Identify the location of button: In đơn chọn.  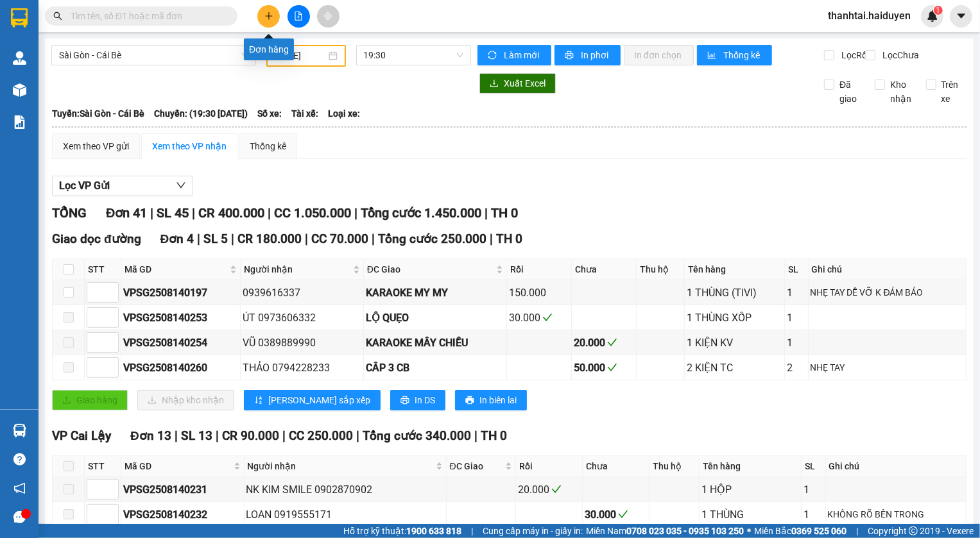
(658, 56).